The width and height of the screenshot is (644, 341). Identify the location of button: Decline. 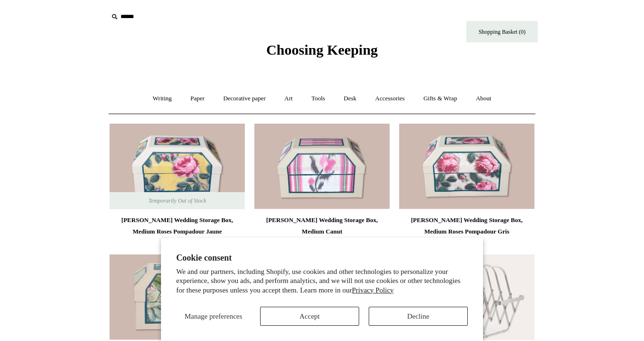
(418, 317).